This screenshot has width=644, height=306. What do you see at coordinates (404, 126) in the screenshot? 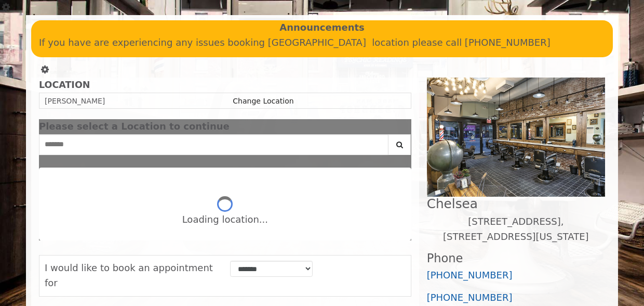
I see `button: close dialog` at bounding box center [404, 126].